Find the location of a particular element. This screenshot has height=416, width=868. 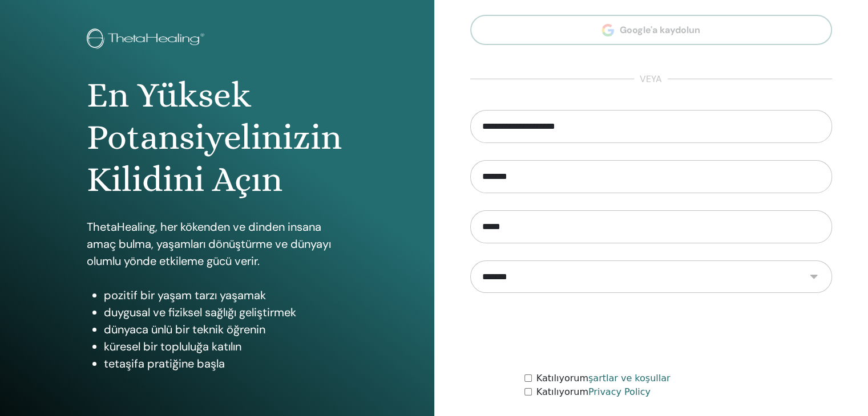

li: pozitif bir yaşam tarzı yaşamak is located at coordinates (225, 296).